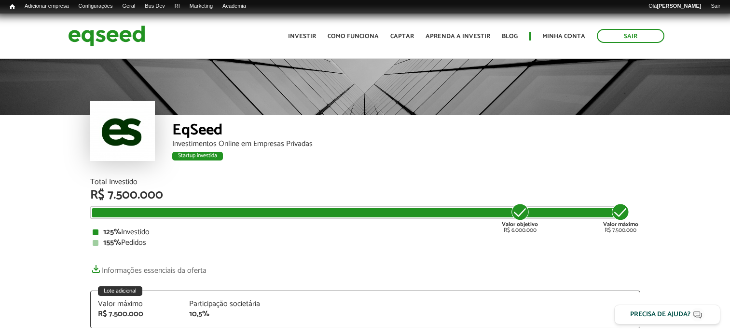  Describe the element at coordinates (621, 224) in the screenshot. I see `strong: Valor máximo` at that location.